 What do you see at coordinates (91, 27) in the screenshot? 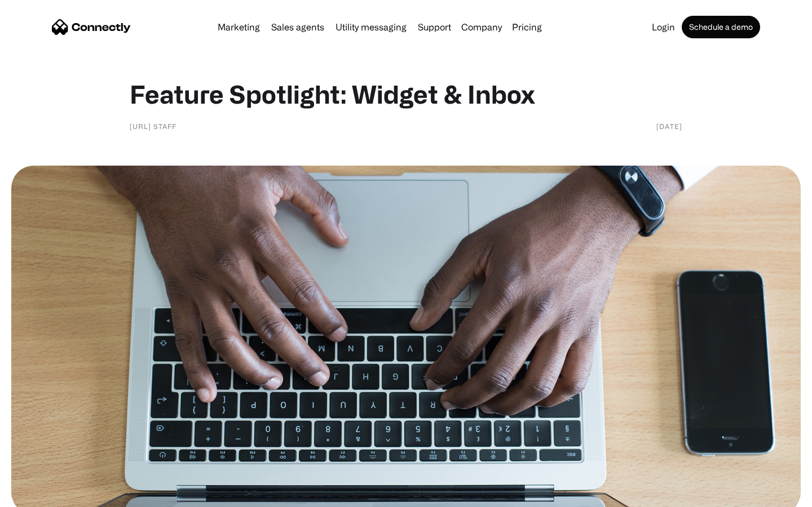
I see `a: home` at bounding box center [91, 27].